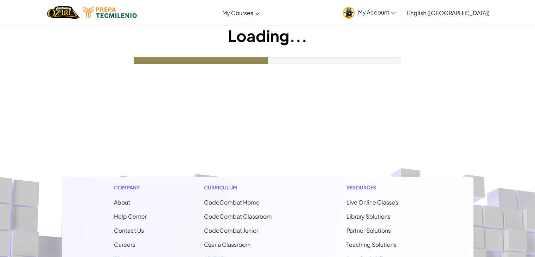 The image size is (535, 257). What do you see at coordinates (124, 244) in the screenshot?
I see `a: Careers` at bounding box center [124, 244].